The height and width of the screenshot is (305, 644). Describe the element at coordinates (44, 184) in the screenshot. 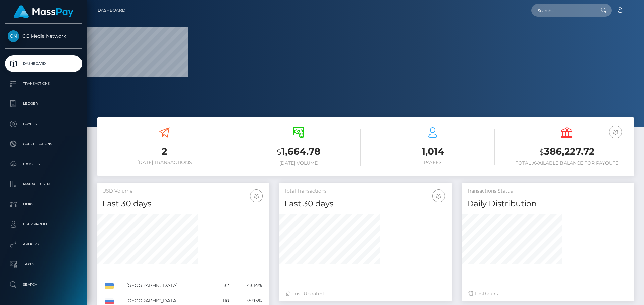

I see `p: Manage Users` at that location.